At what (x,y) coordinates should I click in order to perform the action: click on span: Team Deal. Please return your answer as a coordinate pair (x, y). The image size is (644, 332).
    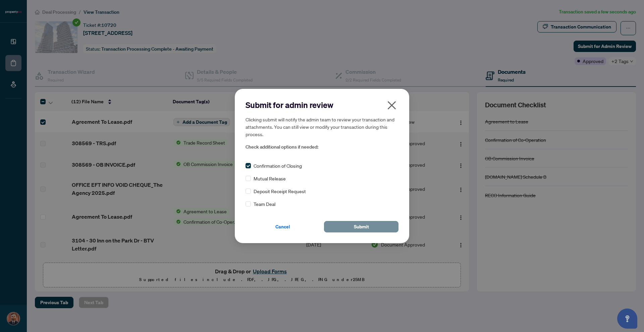
    Looking at the image, I should click on (264, 204).